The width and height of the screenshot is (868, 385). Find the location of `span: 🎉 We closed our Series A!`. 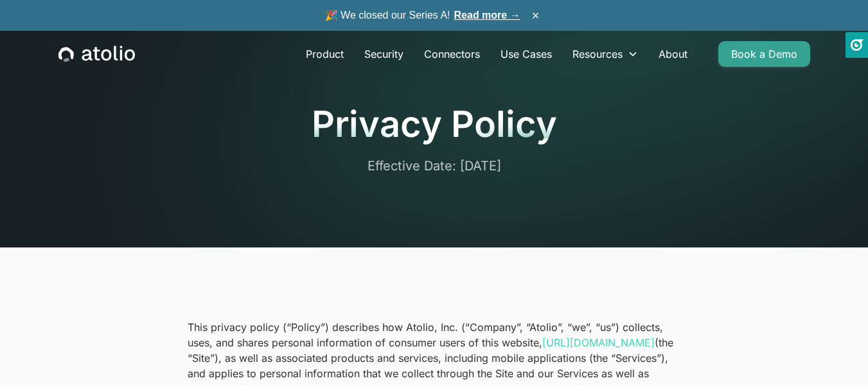

span: 🎉 We closed our Series A! is located at coordinates (423, 15).